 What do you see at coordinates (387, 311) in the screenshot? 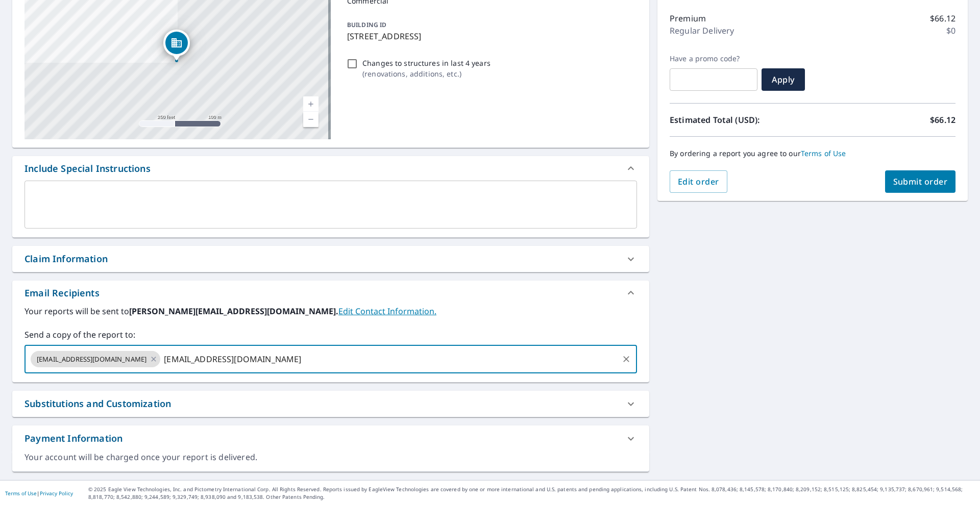
I see `a: EditContactInfo` at bounding box center [387, 311].